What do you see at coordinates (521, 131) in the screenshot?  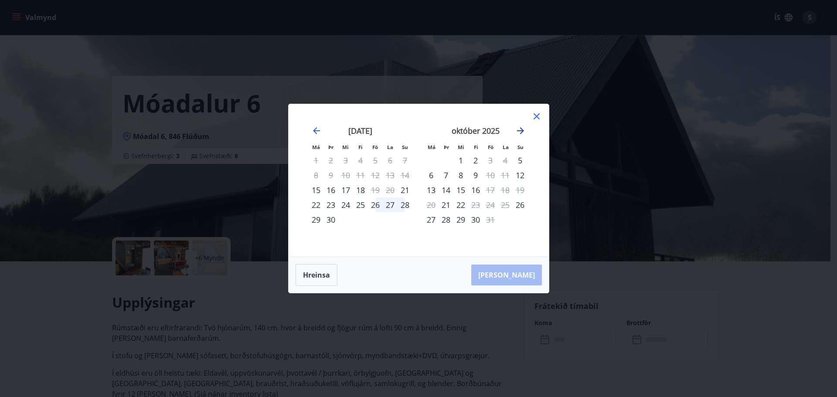 I see `div: Move forward to switch to the next month.` at bounding box center [521, 131].